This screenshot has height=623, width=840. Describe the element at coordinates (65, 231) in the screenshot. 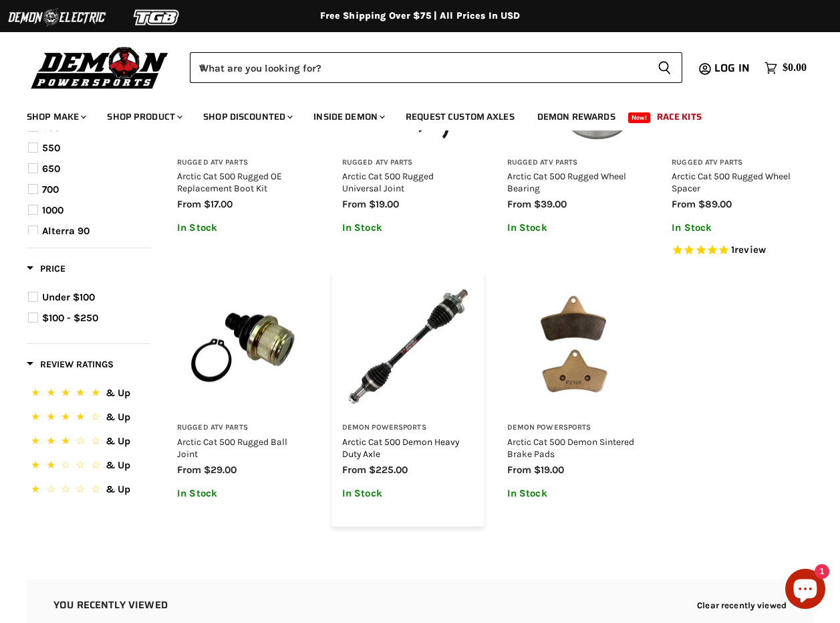

I see `span: Alterra 90` at that location.